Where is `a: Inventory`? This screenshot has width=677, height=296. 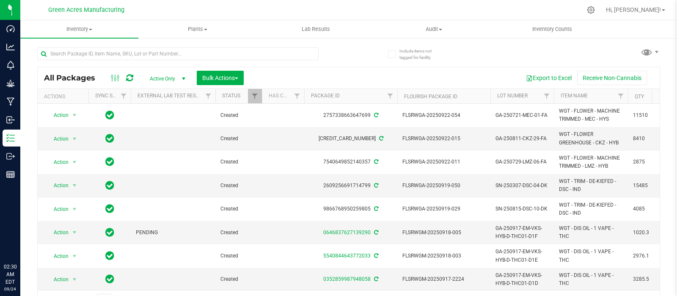
a: Inventory is located at coordinates (79, 29).